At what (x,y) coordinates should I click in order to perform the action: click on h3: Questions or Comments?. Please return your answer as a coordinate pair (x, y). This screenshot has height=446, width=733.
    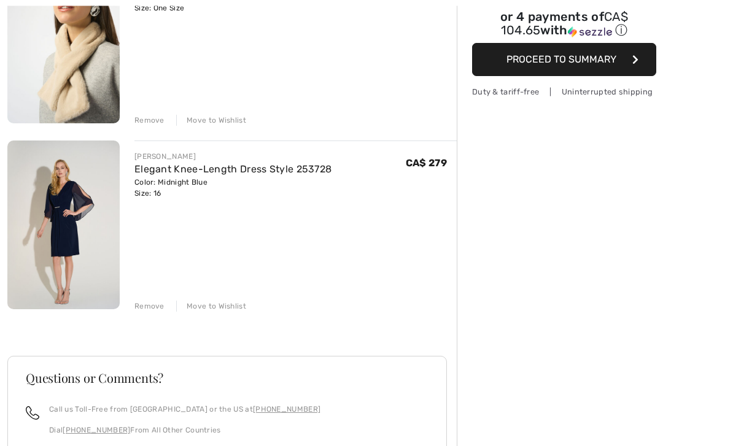
    Looking at the image, I should click on (227, 379).